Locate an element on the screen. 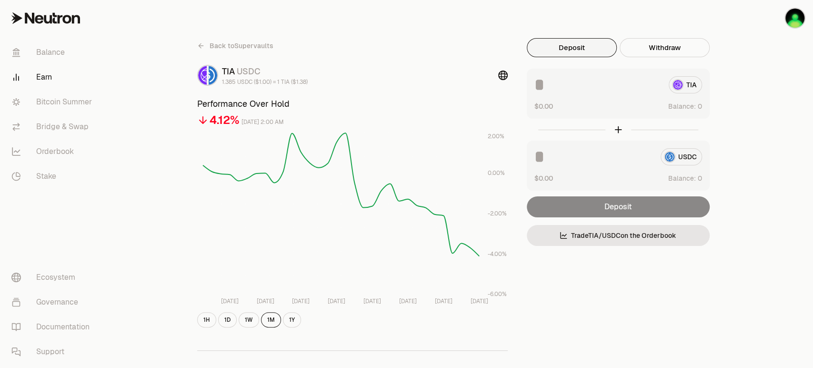  div: 4.12% is located at coordinates (224, 120).